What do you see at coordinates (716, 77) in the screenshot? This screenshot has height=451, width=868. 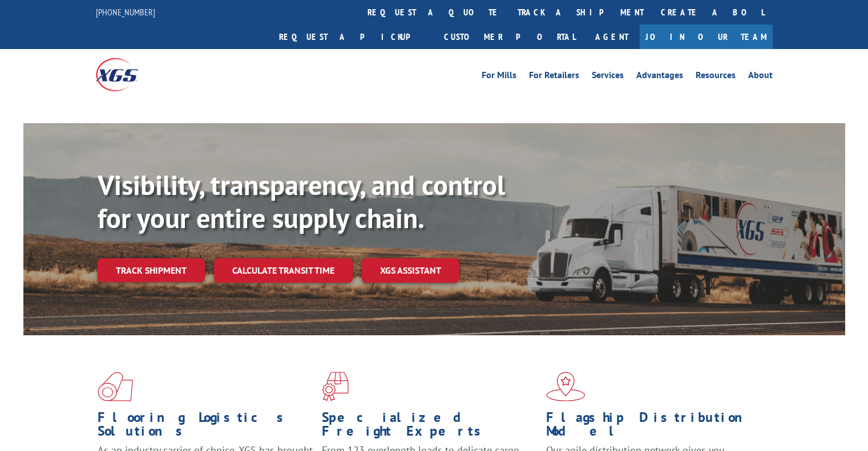 I see `a: Resources` at bounding box center [716, 77].